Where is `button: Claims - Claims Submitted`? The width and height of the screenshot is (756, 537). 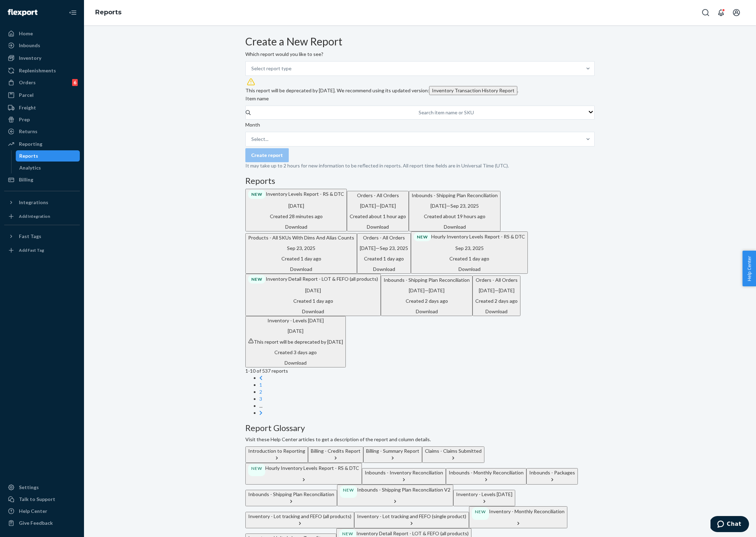
button: Claims - Claims Submitted is located at coordinates (454, 455).